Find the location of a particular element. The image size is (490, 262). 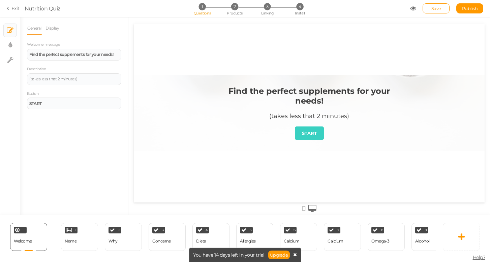

div: 2 Why is located at coordinates (123, 237).